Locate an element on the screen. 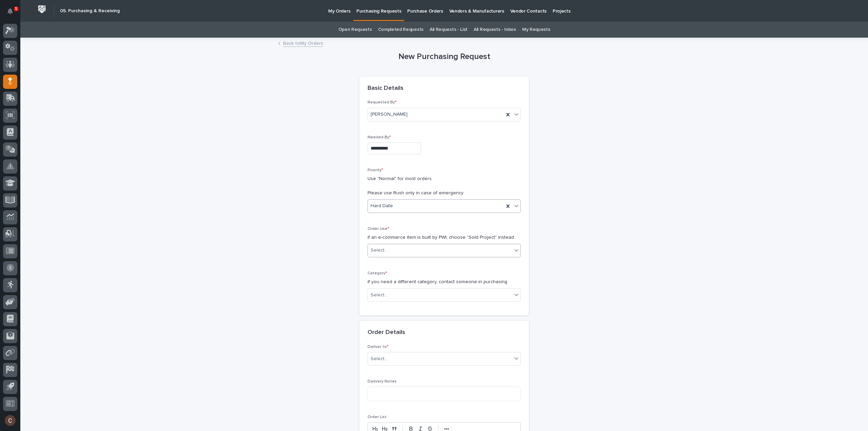 The width and height of the screenshot is (868, 431). a: Open Requests is located at coordinates (355, 30).